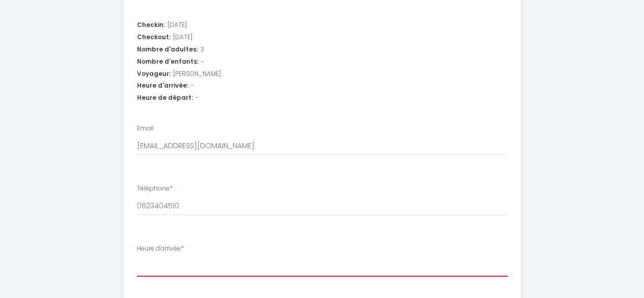 The image size is (644, 298). Describe the element at coordinates (145, 129) in the screenshot. I see `label: Email` at that location.